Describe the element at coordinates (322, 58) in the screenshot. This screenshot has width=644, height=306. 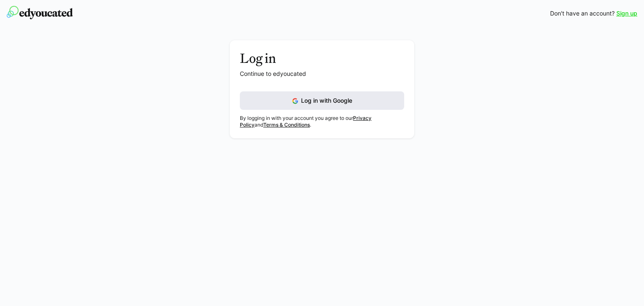
I see `h3: Log in` at that location.